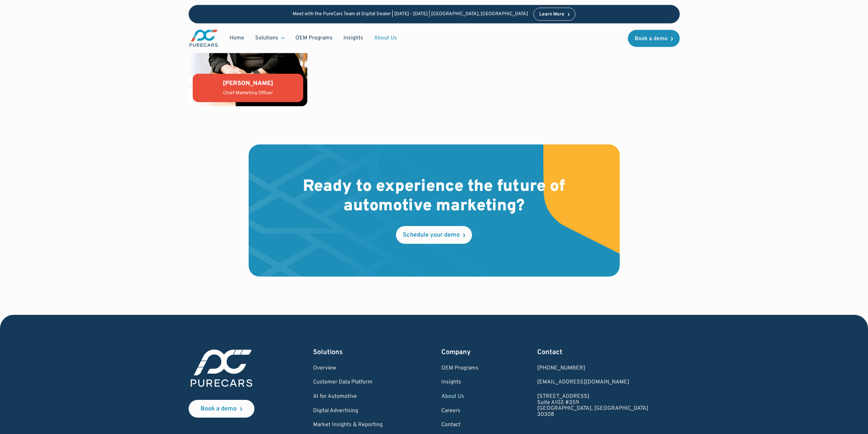  What do you see at coordinates (348, 382) in the screenshot?
I see `a: Customer Data Platform` at bounding box center [348, 382].